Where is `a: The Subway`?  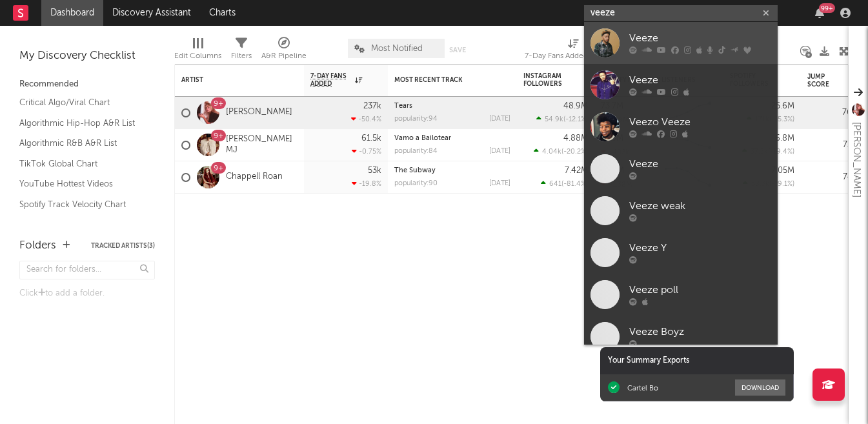 a: The Subway is located at coordinates (415, 170).